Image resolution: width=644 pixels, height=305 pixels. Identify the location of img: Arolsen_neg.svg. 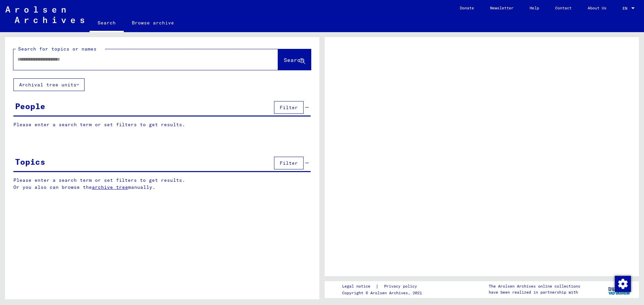
(44, 15).